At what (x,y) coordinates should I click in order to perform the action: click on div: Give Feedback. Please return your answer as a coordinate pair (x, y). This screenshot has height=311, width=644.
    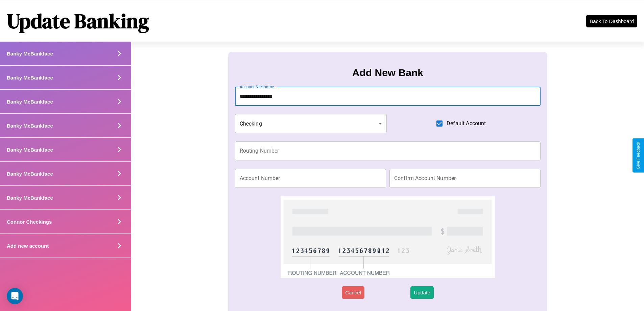
    Looking at the image, I should click on (638, 155).